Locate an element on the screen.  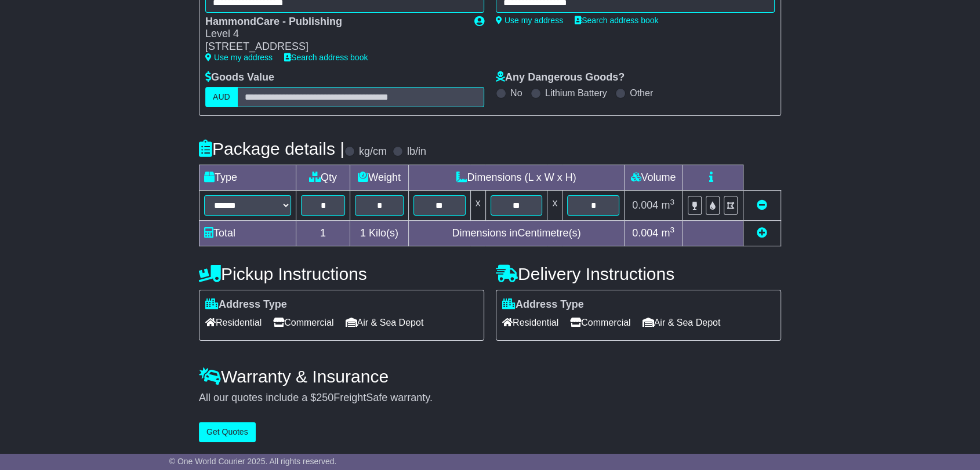
div: All our quotes include a $ FreightSafe warranty. is located at coordinates (490, 399).